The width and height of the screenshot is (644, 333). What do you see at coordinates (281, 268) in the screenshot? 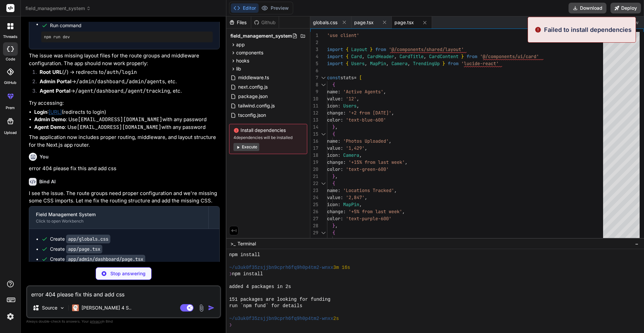
I see `span: ~/u3uk0f35zsjjbn9cprh6fq9h0p4tm2-wnxx` at bounding box center [281, 268].